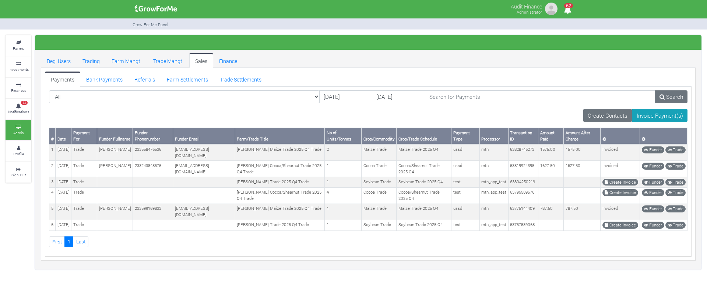  Describe the element at coordinates (115, 136) in the screenshot. I see `th: Funder Fullname` at that location.